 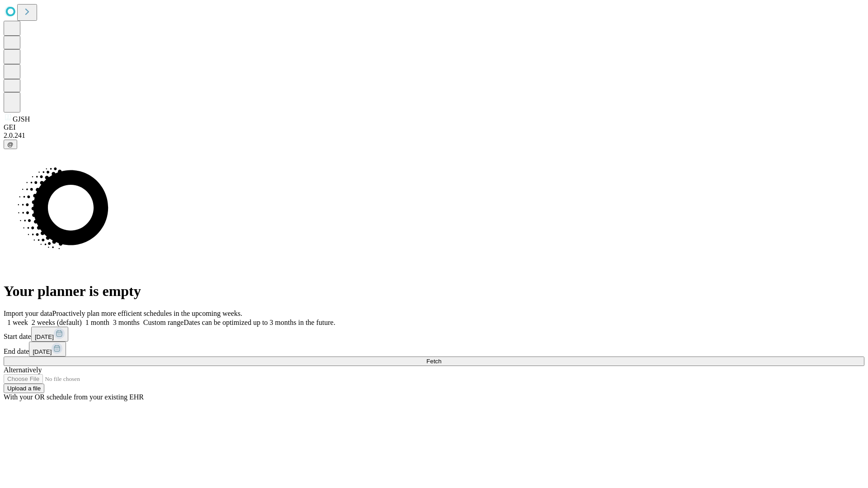 What do you see at coordinates (21, 119) in the screenshot?
I see `span: GJSH` at bounding box center [21, 119].